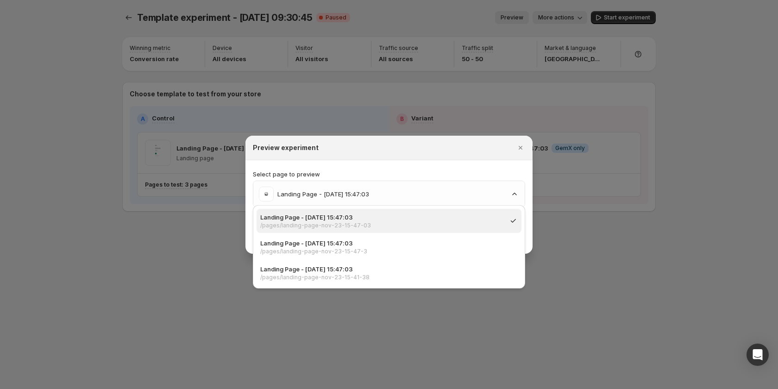  Describe the element at coordinates (266, 194) in the screenshot. I see `img: Landing Page - Nov 23, 15:47:03` at that location.